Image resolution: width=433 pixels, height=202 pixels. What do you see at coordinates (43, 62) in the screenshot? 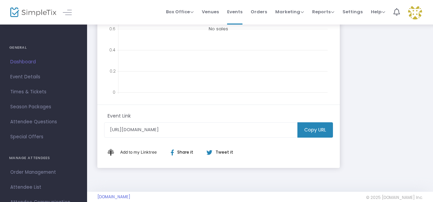
I see `span: Dashboard` at bounding box center [43, 62].